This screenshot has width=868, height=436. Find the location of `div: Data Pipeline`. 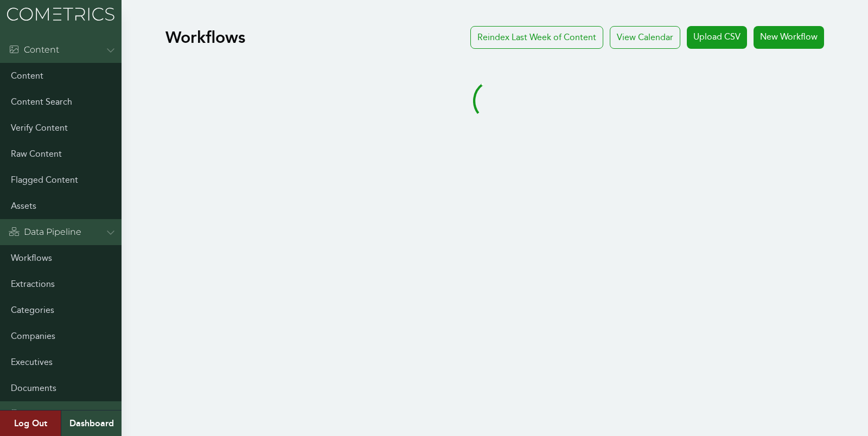

div: Data Pipeline is located at coordinates (45, 232).